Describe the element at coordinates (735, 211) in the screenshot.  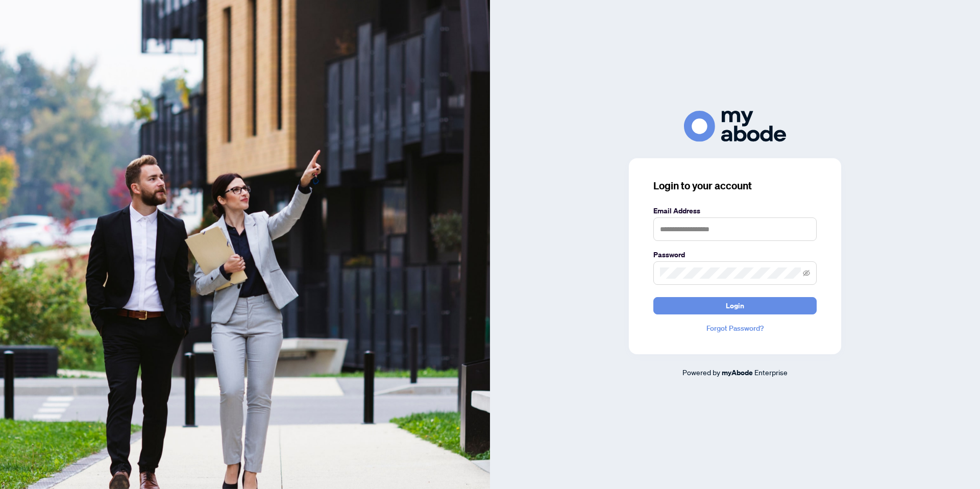
I see `label: Email Address` at that location.